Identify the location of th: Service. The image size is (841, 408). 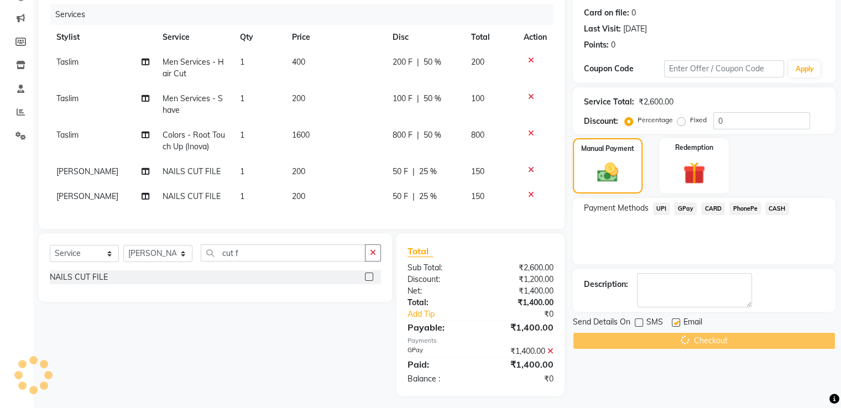
(195, 37).